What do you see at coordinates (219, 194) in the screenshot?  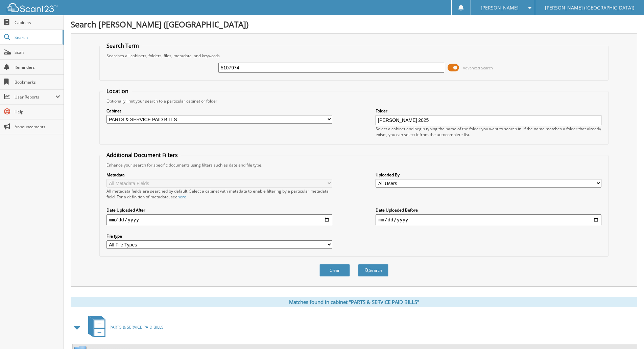 I see `div: All metadata fields are searched by default. Select a cabinet with metadata to enable filtering b...` at bounding box center [219, 194].